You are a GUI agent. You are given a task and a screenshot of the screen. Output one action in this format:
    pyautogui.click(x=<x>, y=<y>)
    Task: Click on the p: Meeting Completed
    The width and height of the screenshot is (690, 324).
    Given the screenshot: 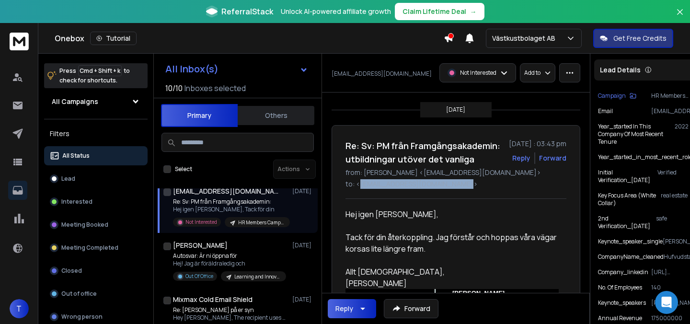 What is the action you would take?
    pyautogui.click(x=90, y=248)
    